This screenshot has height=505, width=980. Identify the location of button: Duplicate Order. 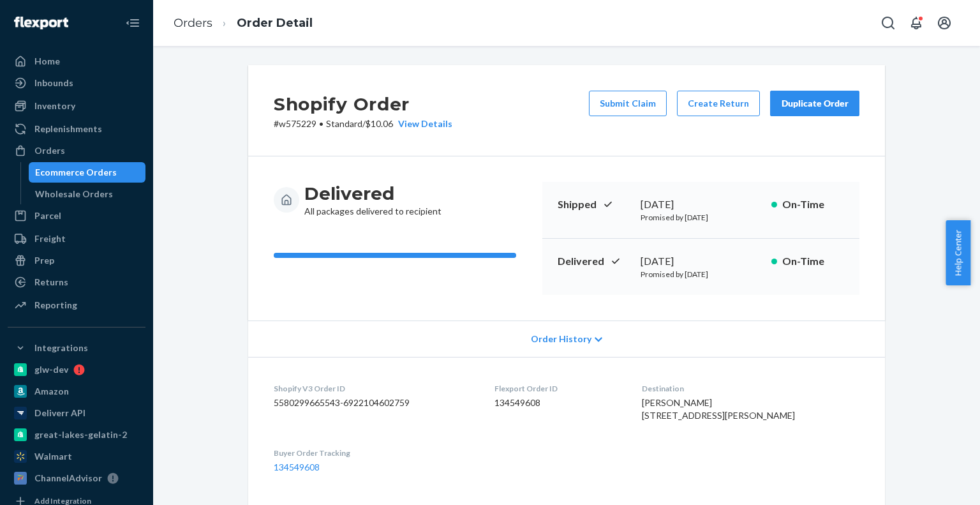
(814, 103).